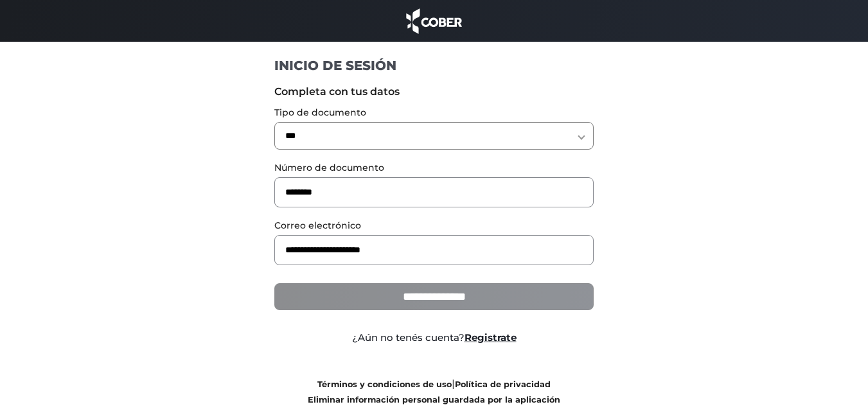 Image resolution: width=868 pixels, height=418 pixels. Describe the element at coordinates (434, 112) in the screenshot. I see `label: Tipo de documento` at that location.